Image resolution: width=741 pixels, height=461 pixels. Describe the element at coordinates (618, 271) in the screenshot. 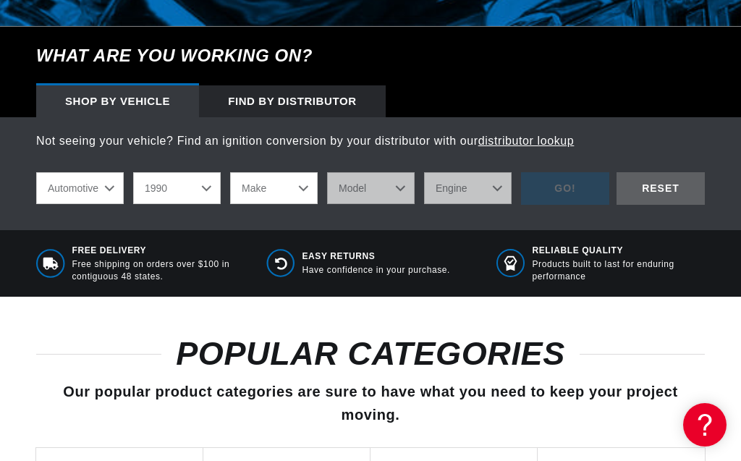

I see `p: Products built to last for enduring performance` at that location.